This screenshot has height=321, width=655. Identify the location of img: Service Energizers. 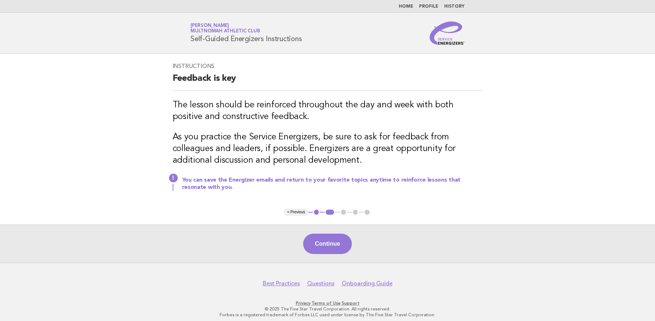
(447, 33).